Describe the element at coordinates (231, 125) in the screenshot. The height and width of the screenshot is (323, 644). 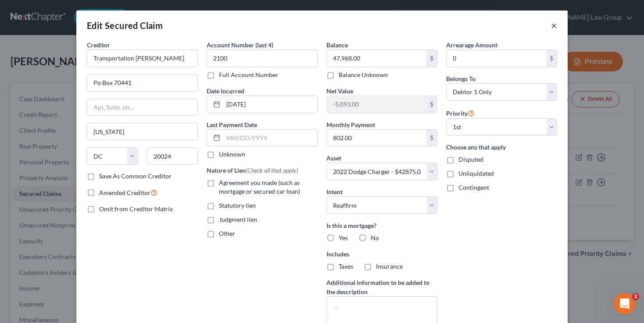
I see `label: Last Payment Date` at that location.